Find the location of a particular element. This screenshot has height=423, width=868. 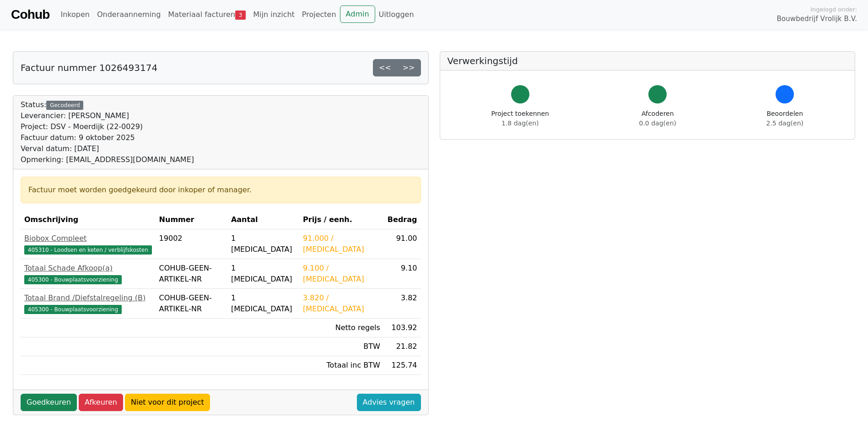

th: Prijs / eenh. is located at coordinates (341, 220).